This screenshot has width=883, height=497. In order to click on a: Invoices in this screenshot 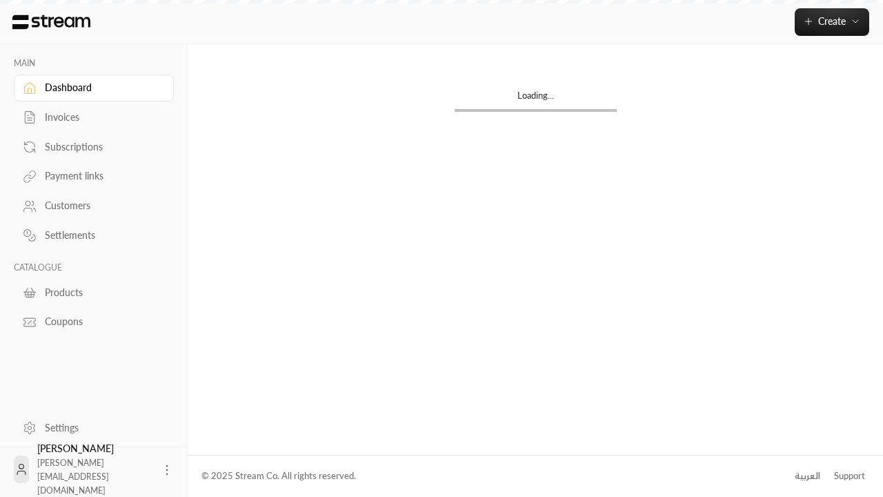, I will do `click(94, 117)`.